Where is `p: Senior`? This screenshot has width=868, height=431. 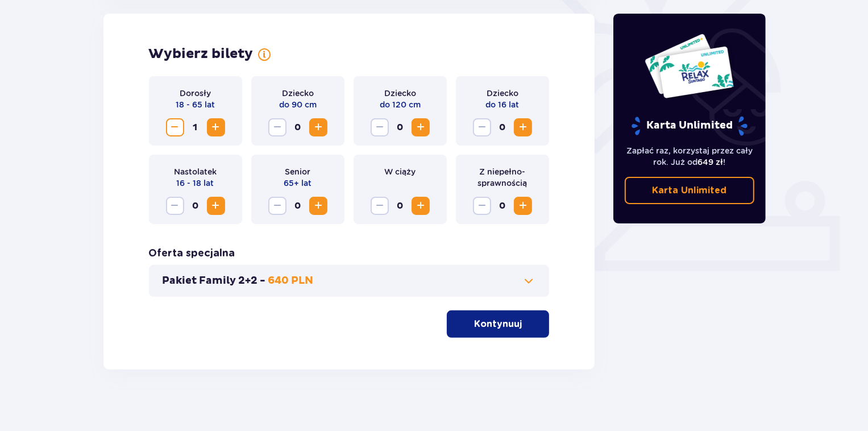 p: Senior is located at coordinates (298, 172).